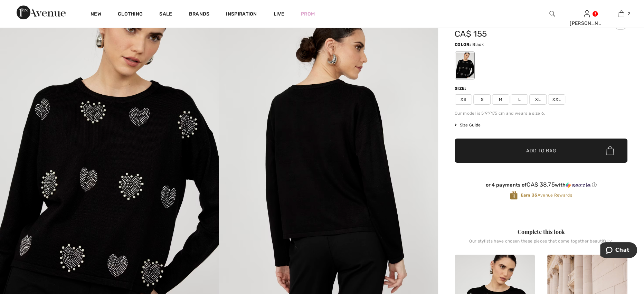 Image resolution: width=644 pixels, height=294 pixels. Describe the element at coordinates (467, 125) in the screenshot. I see `span: Size Guide` at that location.